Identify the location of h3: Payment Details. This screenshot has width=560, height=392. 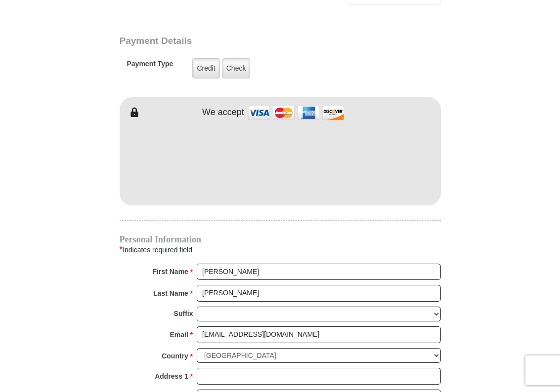
(245, 41).